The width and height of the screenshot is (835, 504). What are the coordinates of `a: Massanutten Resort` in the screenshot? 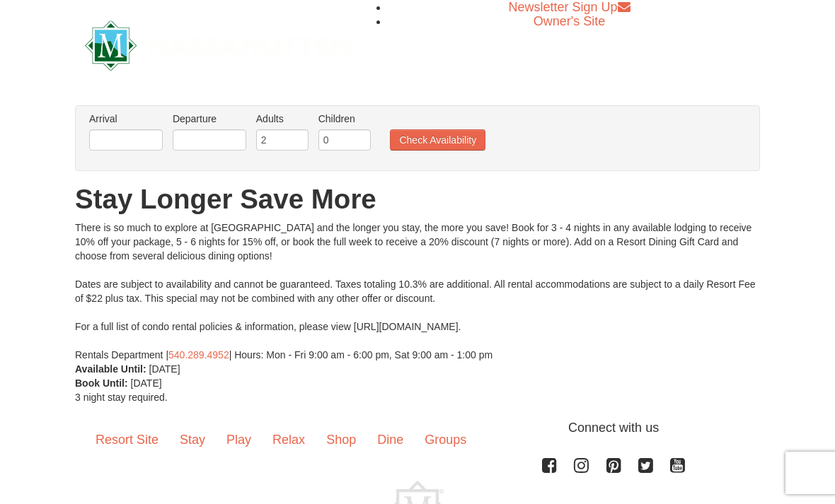 It's located at (218, 43).